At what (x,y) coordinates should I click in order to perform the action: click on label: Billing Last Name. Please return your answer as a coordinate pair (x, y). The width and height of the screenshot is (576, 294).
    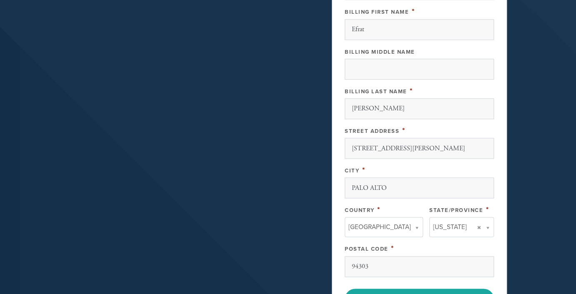
    Looking at the image, I should click on (376, 92).